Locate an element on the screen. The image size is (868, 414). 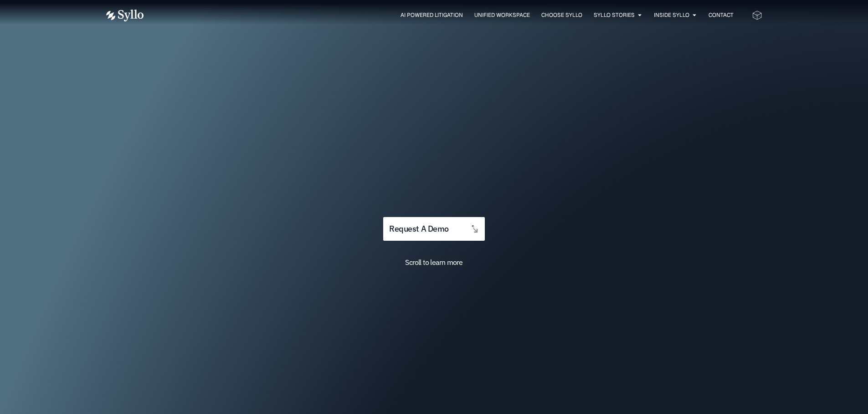
span: Scroll to learn more is located at coordinates (434, 262).